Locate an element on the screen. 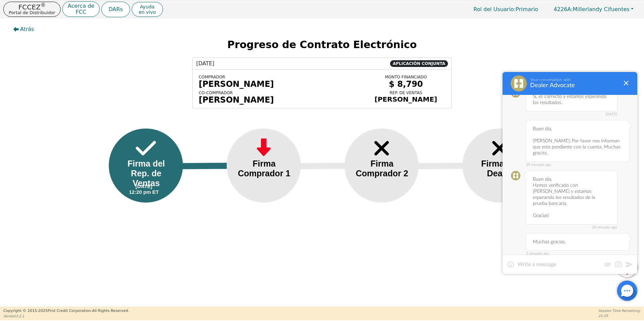 This screenshot has width=644, height=321. div: Sí, es correcto y estamos esperando los resultados. is located at coordinates (571, 99).